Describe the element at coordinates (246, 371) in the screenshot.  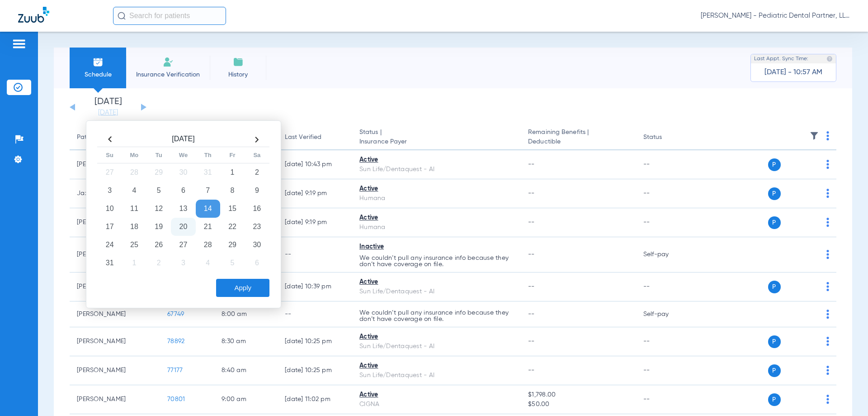
I see `td: 8:40 AM` at that location.